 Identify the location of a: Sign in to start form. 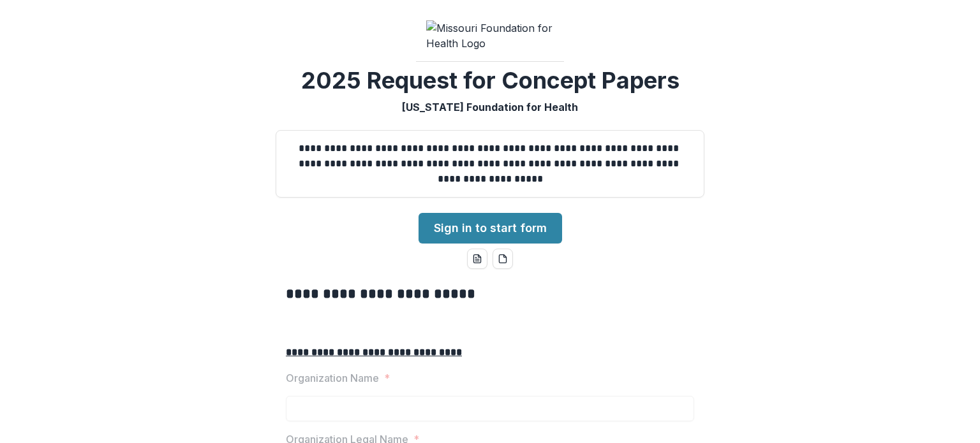
(490, 228).